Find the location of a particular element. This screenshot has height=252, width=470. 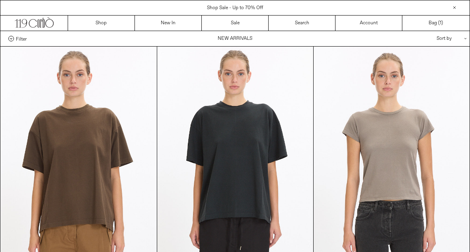

div: Sort by is located at coordinates (426, 39).